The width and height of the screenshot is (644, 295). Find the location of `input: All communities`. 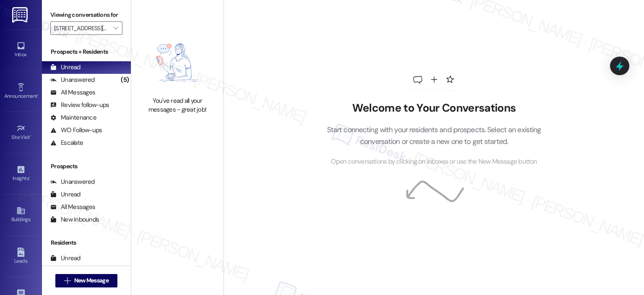

input: All communities is located at coordinates (81, 28).